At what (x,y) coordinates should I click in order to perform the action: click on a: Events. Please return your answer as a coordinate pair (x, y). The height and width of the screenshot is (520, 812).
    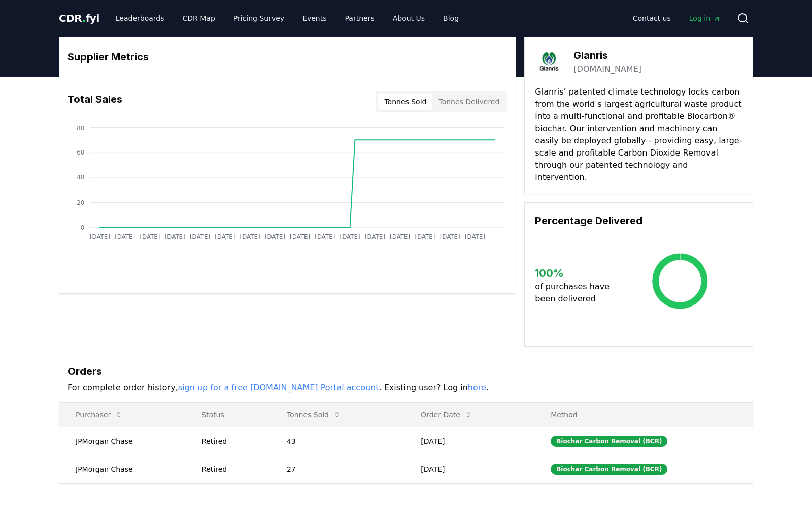
    Looking at the image, I should click on (314, 18).